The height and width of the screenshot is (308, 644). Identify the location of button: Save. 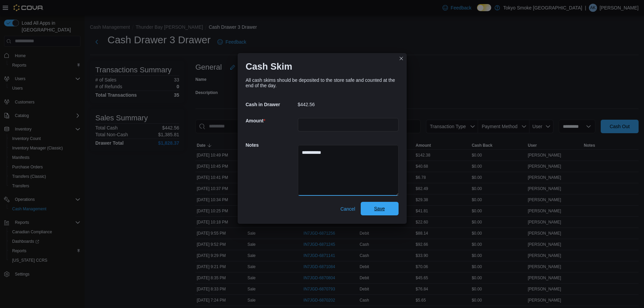
(380, 209).